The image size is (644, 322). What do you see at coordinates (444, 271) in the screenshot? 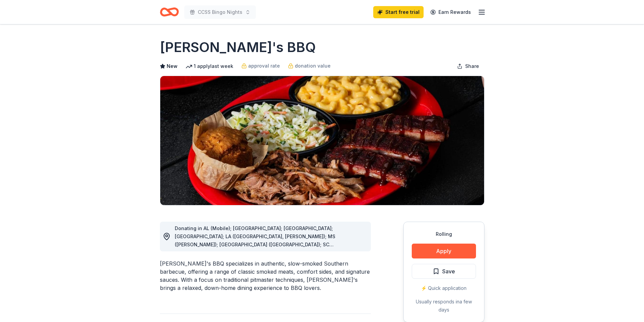
I see `button: Save` at bounding box center [444, 271].